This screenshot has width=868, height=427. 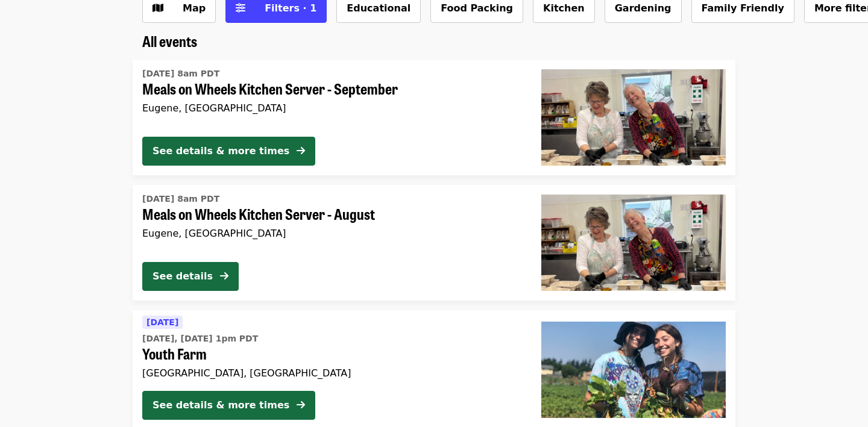 I want to click on a: See details for "Meals on Wheels Kitchen Server - September", so click(x=434, y=118).